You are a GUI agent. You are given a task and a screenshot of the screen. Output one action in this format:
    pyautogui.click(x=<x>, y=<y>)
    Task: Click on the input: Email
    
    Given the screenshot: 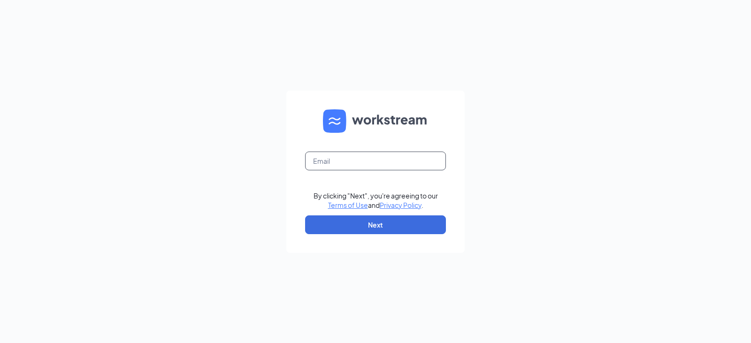 What is the action you would take?
    pyautogui.click(x=375, y=161)
    